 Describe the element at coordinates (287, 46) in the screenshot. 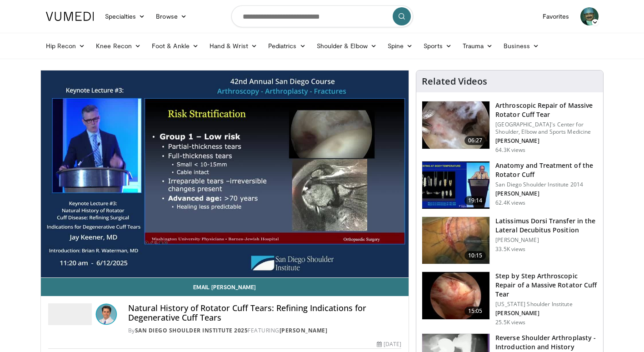

I see `a: Pediatrics` at that location.